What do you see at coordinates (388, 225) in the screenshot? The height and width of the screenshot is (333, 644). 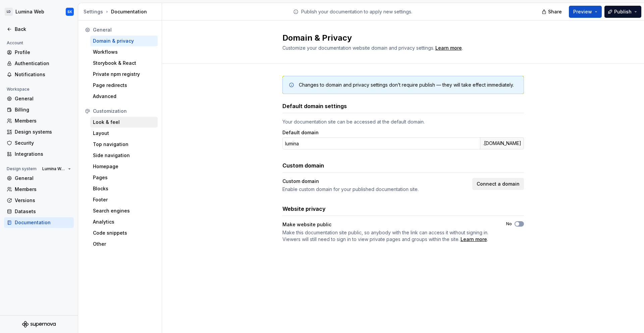 I see `div: Make website public` at bounding box center [388, 225].